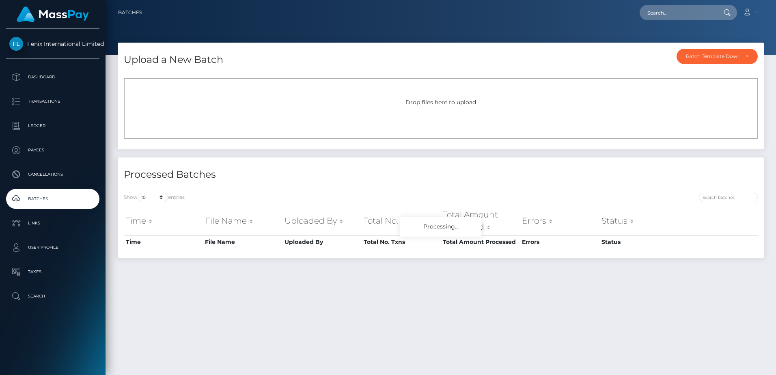  I want to click on p: Payees, so click(53, 150).